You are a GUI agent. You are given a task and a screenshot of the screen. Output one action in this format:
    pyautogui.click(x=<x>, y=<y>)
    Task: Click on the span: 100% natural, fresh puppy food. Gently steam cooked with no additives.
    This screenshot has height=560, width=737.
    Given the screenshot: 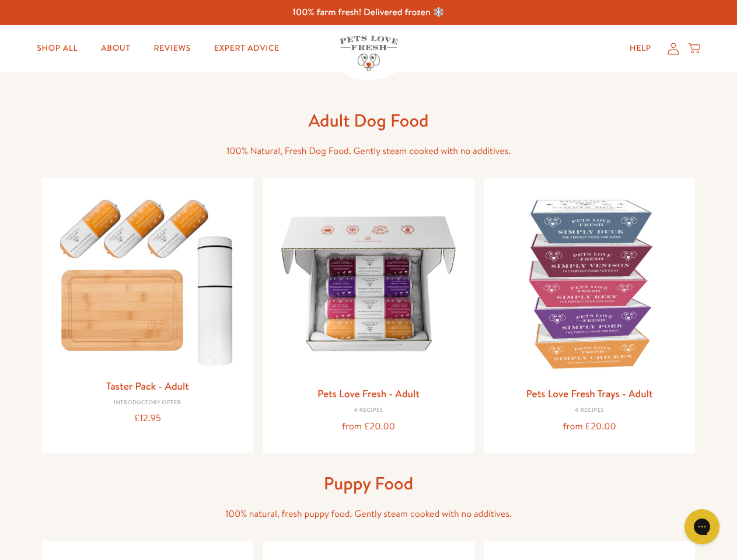 What is the action you would take?
    pyautogui.click(x=368, y=514)
    